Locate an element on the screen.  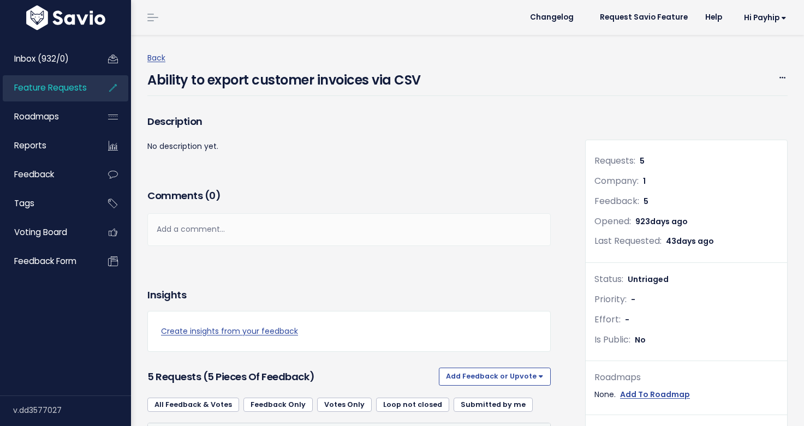
a: Help is located at coordinates (713, 17).